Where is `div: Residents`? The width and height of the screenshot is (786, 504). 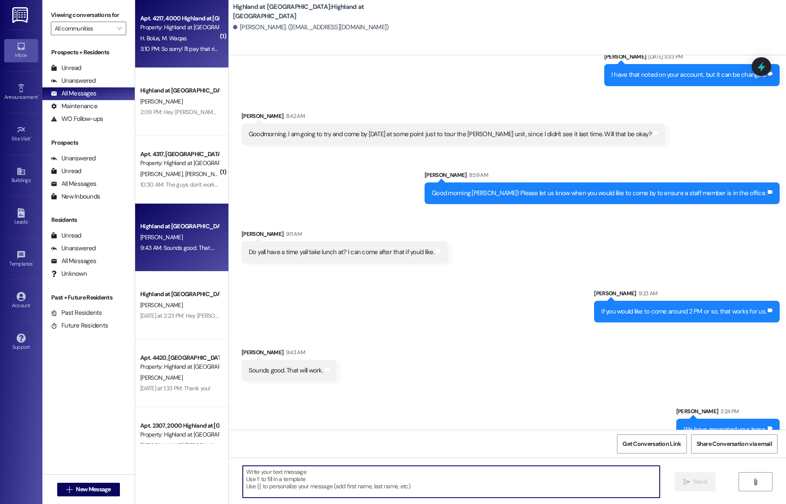
div: Residents is located at coordinates (89, 220).